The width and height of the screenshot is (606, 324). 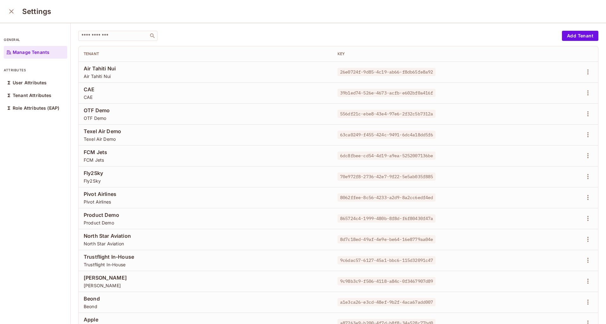 What do you see at coordinates (386, 156) in the screenshot?
I see `span: 6dc8fbee-cd54-4d19-a9ea-5252007136be` at bounding box center [386, 156].